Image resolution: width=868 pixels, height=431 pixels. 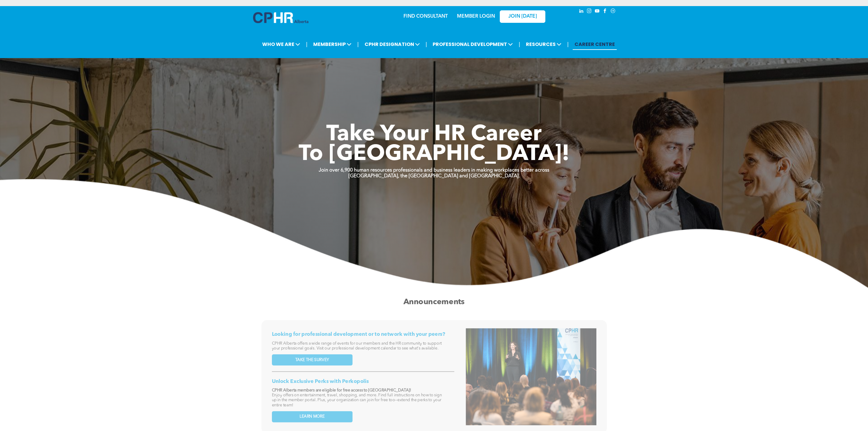 I want to click on span: Enjoy offers on entertainment, travel, shopping, and more. Find full instructions on how to sign ..., so click(x=357, y=400).